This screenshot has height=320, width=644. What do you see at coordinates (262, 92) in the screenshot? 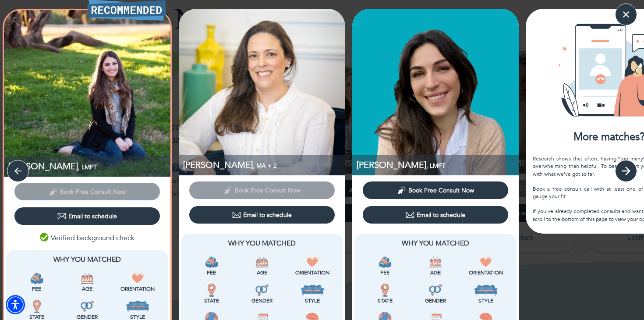
I see `img: Nicole Bermensolo profile` at bounding box center [262, 92].